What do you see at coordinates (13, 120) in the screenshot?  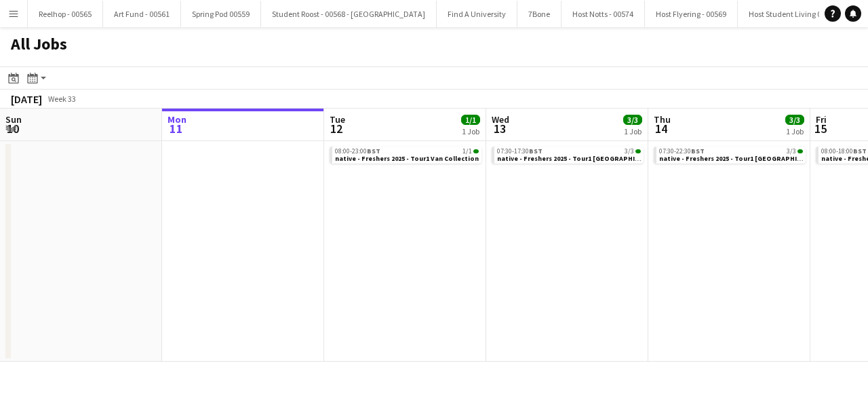 I see `span: Sun` at bounding box center [13, 120].